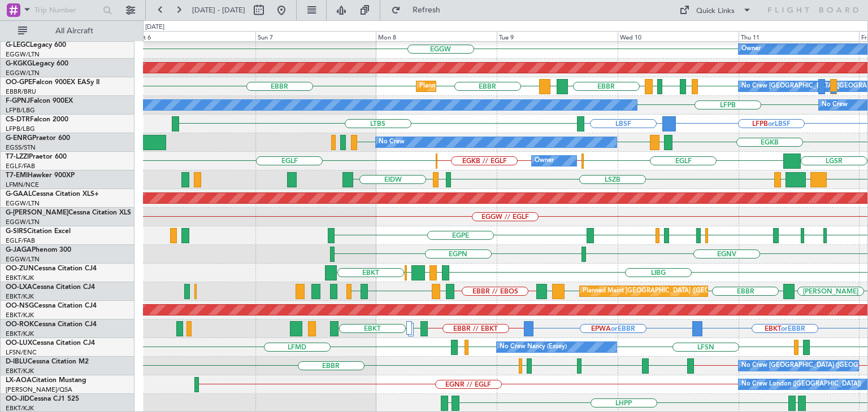 This screenshot has height=412, width=868. Describe the element at coordinates (21, 91) in the screenshot. I see `a: EBBR/BRU` at that location.